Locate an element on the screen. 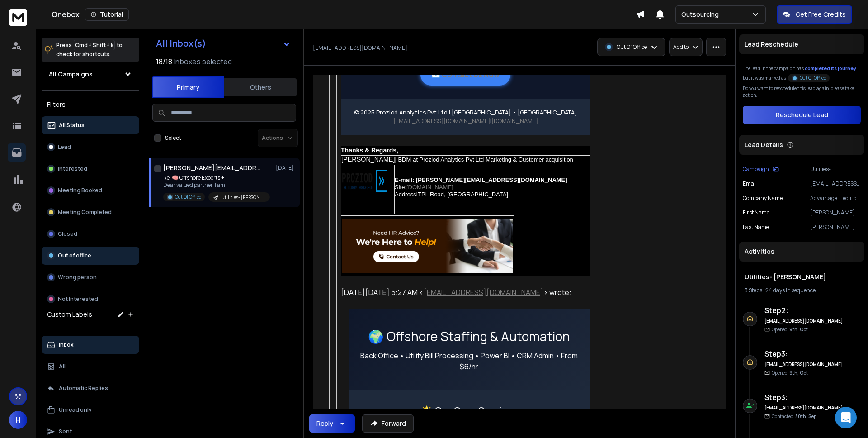  p: All Status is located at coordinates (71, 125).